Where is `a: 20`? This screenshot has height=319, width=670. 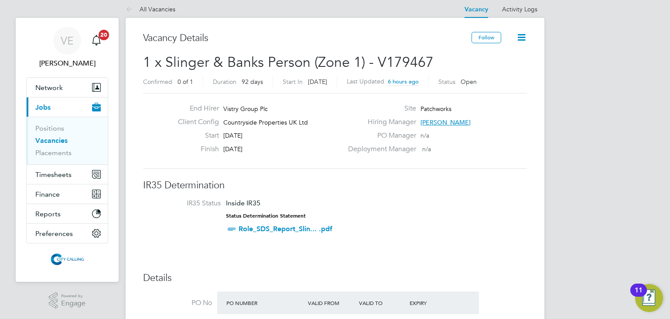 a: 20 is located at coordinates (96, 41).